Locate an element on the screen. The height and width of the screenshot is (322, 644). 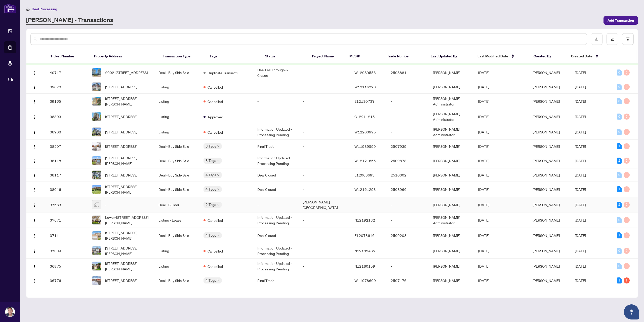
th: Created By is located at coordinates (548, 56).